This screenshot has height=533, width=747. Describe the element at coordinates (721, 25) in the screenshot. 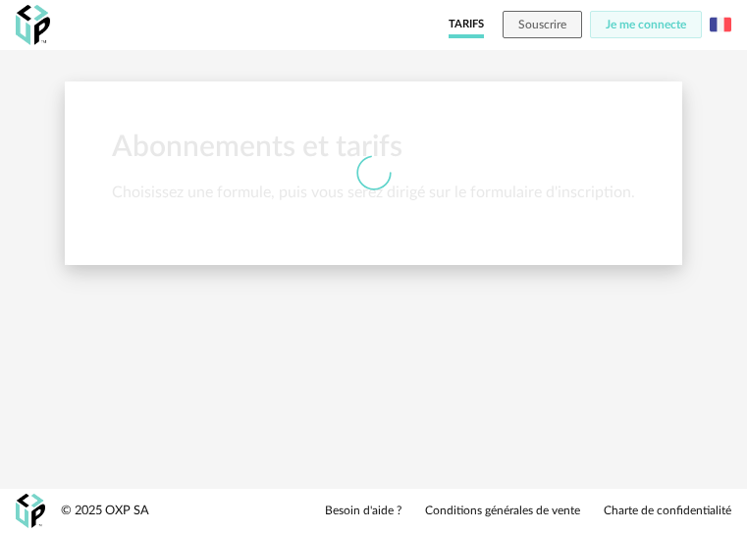

I see `img: fr` at that location.